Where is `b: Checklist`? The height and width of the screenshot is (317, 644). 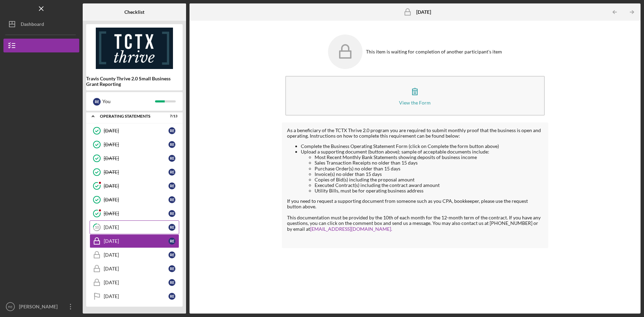 b: Checklist is located at coordinates (134, 12).